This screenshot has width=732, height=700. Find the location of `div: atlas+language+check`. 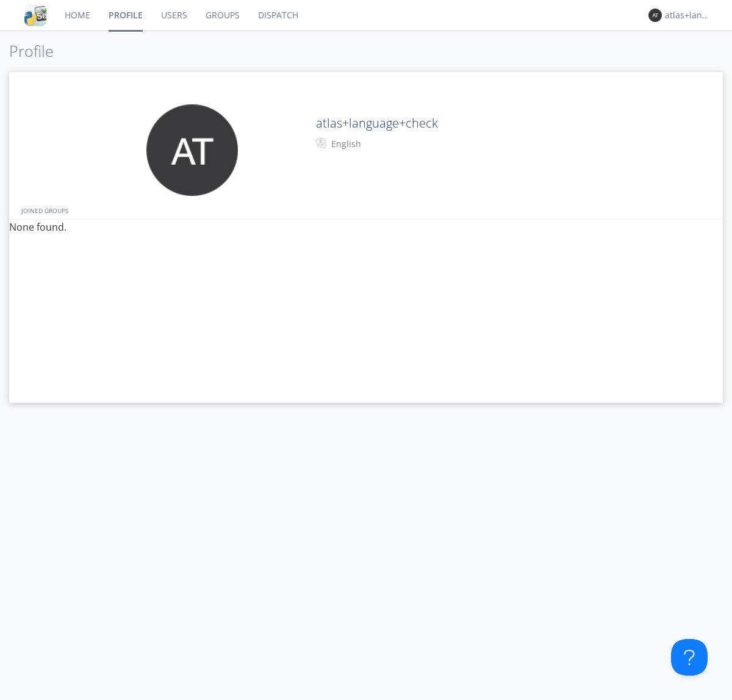

div: atlas+language+check is located at coordinates (688, 16).